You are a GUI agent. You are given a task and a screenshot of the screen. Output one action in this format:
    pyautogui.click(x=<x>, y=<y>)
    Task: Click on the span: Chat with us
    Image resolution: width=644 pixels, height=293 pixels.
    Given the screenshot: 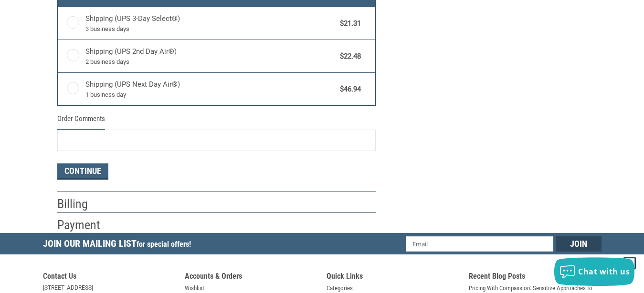 What is the action you would take?
    pyautogui.click(x=603, y=272)
    